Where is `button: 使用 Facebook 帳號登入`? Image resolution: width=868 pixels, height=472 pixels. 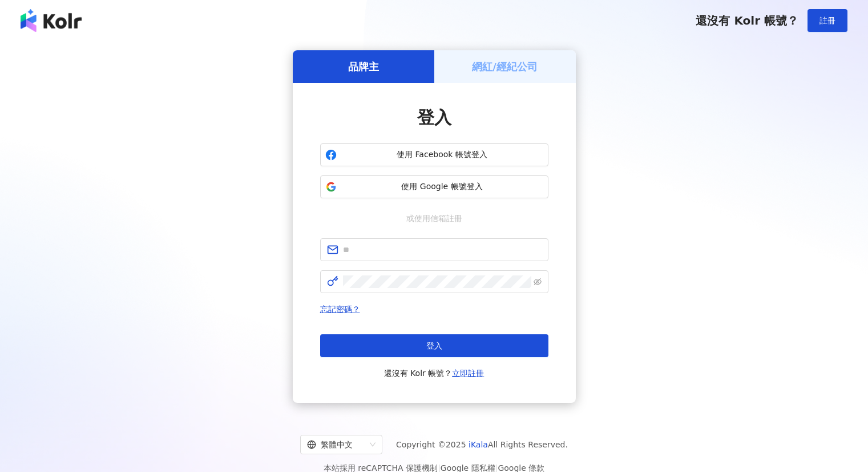
button: 使用 Facebook 帳號登入 is located at coordinates (434, 155).